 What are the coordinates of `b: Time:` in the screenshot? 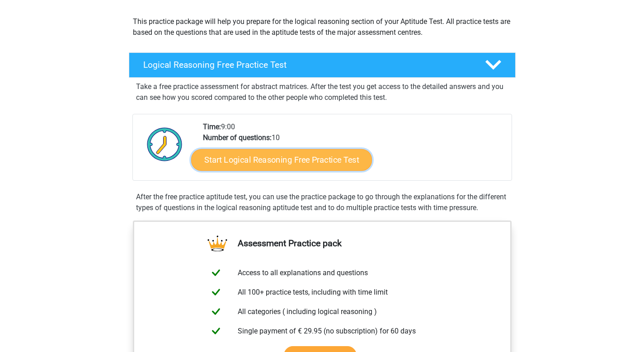 It's located at (212, 127).